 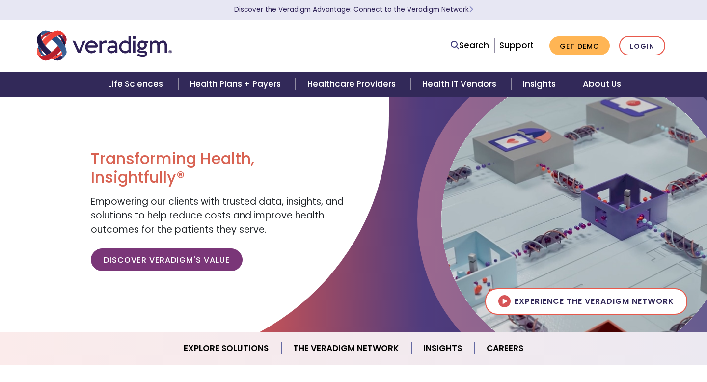 I want to click on a: Veradigm logo, so click(x=104, y=46).